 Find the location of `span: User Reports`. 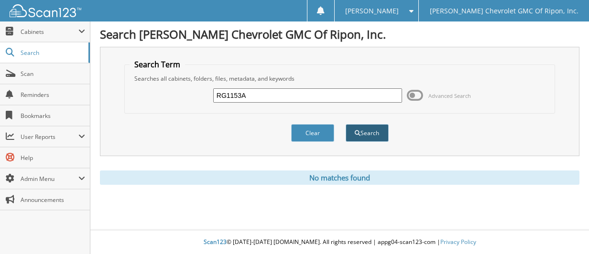

span: User Reports is located at coordinates (49, 137).